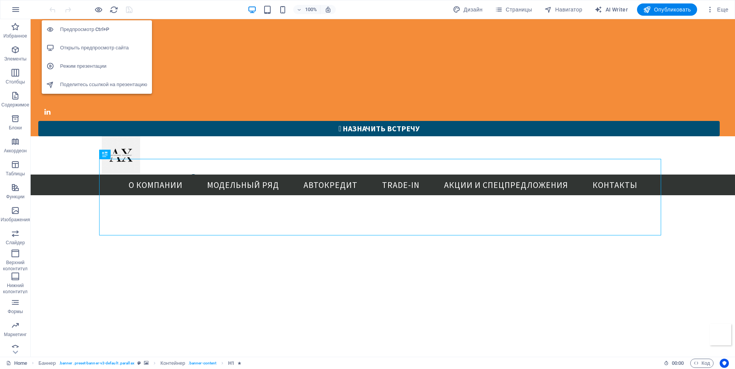 The image size is (735, 369). I want to click on i: При изменении размера уровень масштабирования подстраивается автоматически в соответствии с выбра..., so click(328, 10).